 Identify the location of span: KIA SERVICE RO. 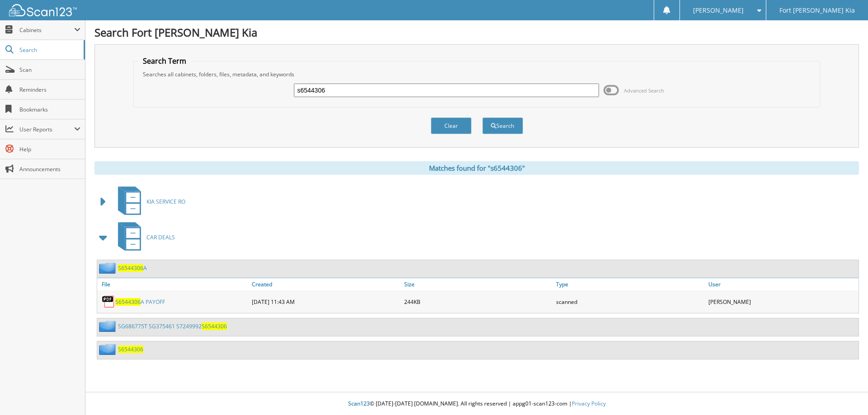
(166, 202).